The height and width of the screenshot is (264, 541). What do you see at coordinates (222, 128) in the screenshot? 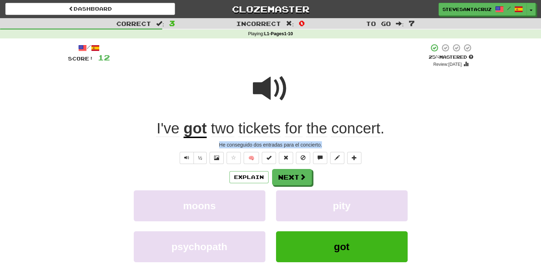
I see `span: two` at bounding box center [222, 128].